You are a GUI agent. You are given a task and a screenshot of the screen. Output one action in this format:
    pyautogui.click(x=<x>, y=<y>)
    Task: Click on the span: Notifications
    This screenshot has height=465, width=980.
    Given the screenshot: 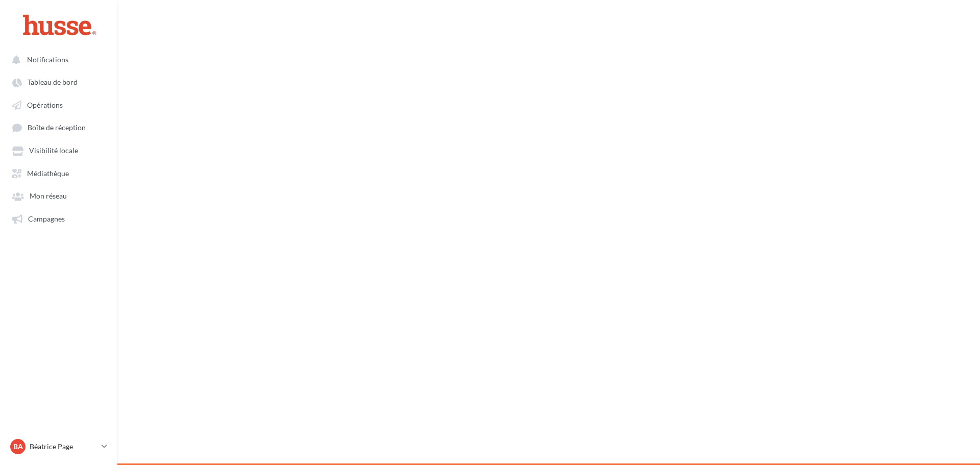 What is the action you would take?
    pyautogui.click(x=48, y=59)
    